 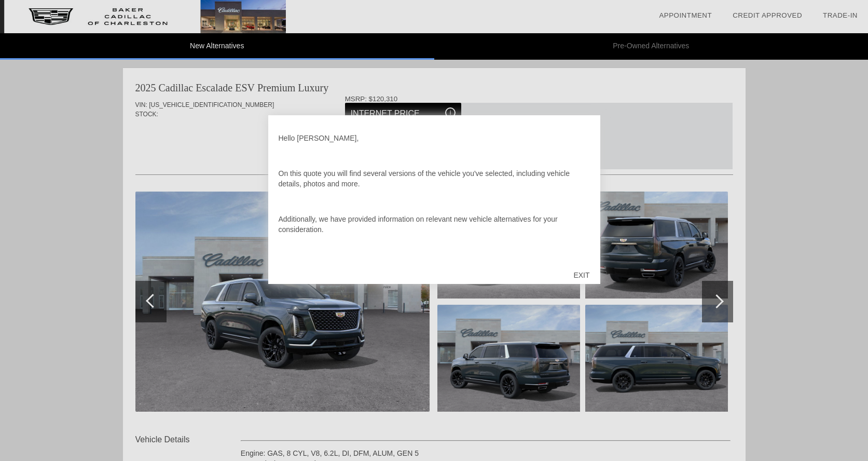 I want to click on div: EXIT, so click(x=581, y=276).